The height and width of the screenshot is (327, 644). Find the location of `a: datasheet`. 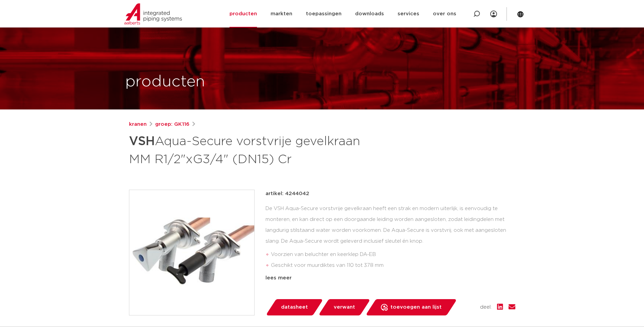

a: datasheet is located at coordinates (294, 307).